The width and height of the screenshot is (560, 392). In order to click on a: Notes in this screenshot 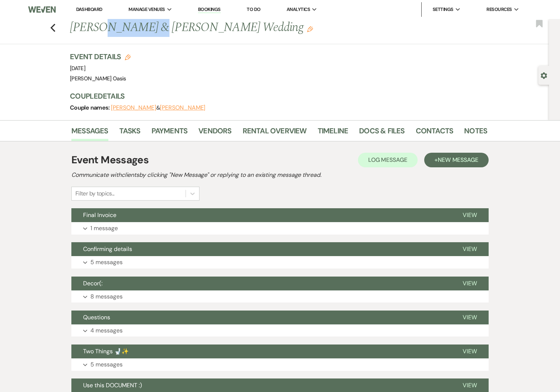, I will do `click(475, 133)`.